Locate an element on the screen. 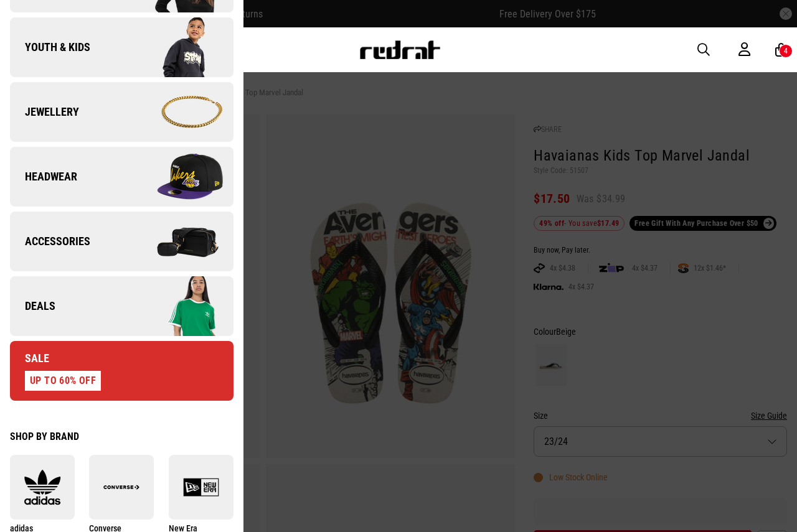  a: Jewellery Company is located at coordinates (121, 112).